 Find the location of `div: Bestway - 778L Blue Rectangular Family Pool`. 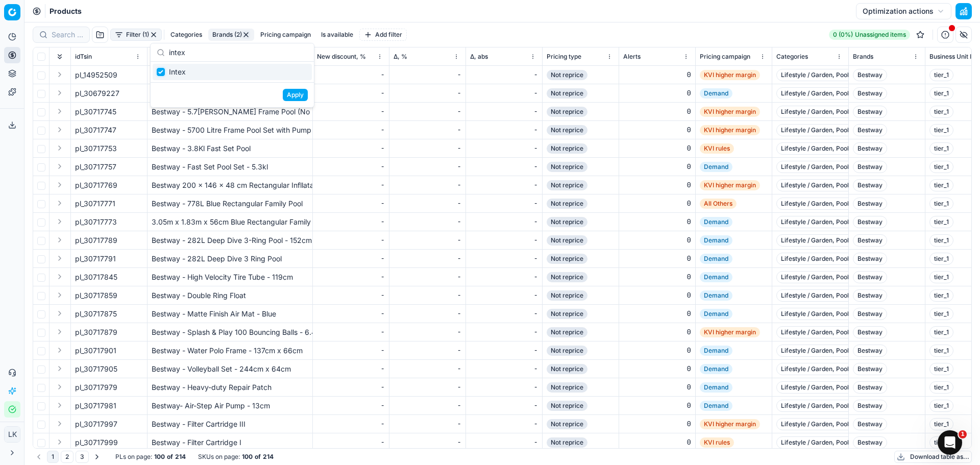

div: Bestway - 778L Blue Rectangular Family Pool is located at coordinates (230, 204).